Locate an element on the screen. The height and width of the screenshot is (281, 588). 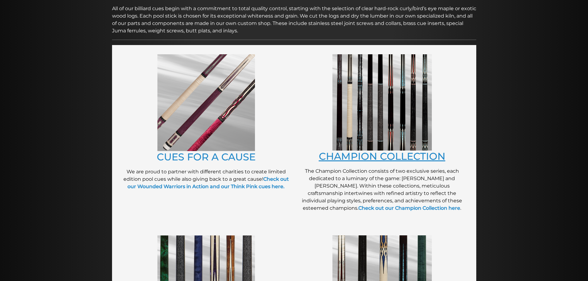
p: We are proud to partner with different charities to create limited edition pool cues while also g... is located at coordinates (206, 179).